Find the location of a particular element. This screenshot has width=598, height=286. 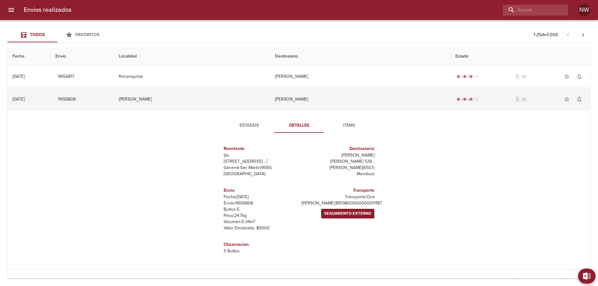

th: Localidad is located at coordinates (192, 56).